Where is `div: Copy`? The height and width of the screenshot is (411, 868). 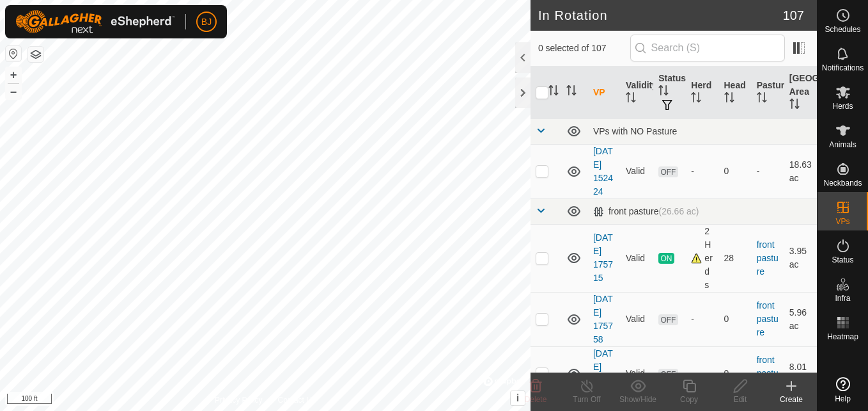 div: Copy is located at coordinates (690, 399).